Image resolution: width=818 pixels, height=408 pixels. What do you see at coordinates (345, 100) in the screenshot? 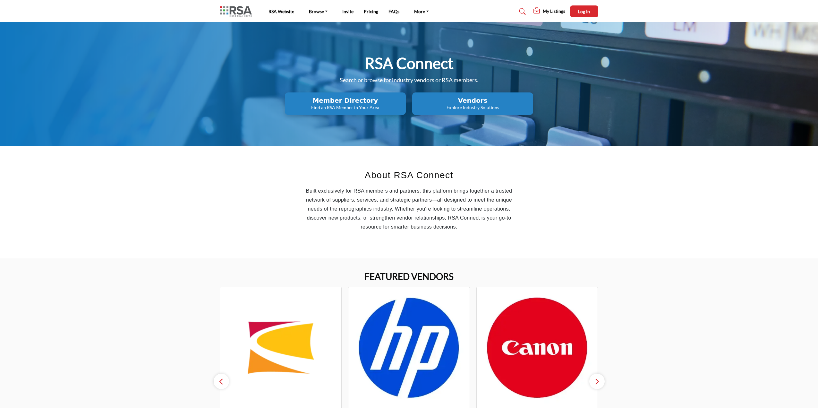
I see `h2: Member Directory` at bounding box center [345, 100].